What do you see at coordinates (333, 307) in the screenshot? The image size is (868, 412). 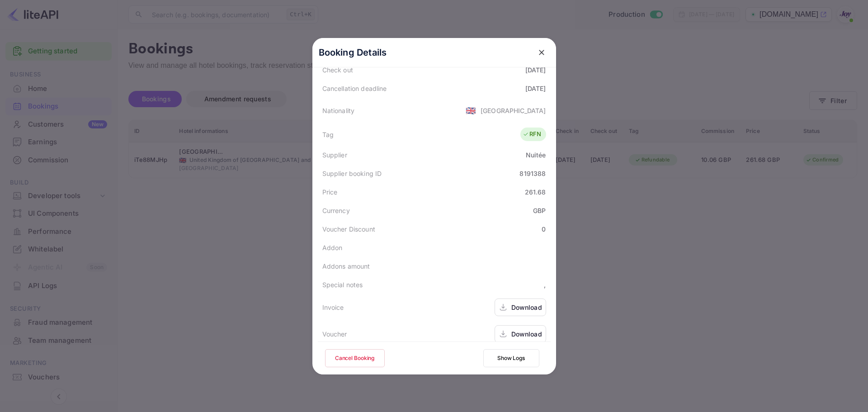 I see `div: Invoice` at bounding box center [333, 307].